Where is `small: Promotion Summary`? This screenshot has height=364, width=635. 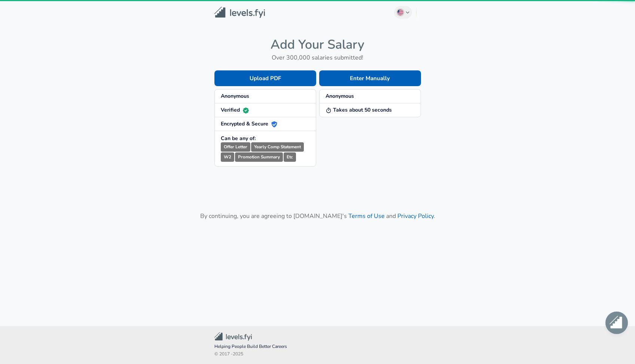 small: Promotion Summary is located at coordinates (259, 157).